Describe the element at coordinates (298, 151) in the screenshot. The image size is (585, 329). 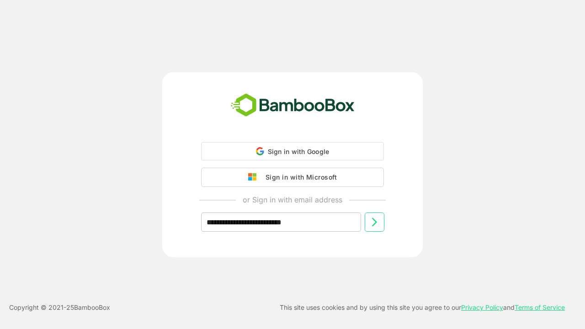
I see `span: Sign in with Google` at that location.